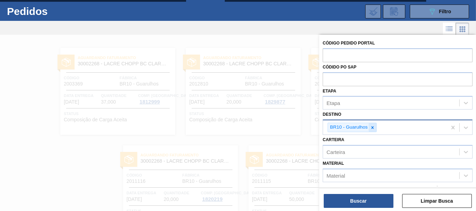  What do you see at coordinates (56, 11) in the screenshot?
I see `h1: Pedidos` at bounding box center [56, 11].